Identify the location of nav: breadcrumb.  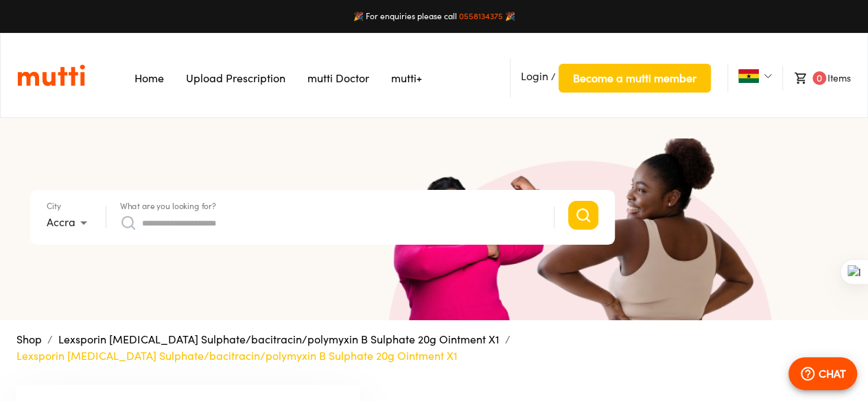
(434, 348).